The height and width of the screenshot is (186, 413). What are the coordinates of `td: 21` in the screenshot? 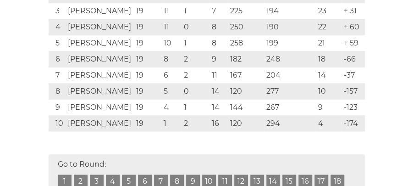 It's located at (329, 43).